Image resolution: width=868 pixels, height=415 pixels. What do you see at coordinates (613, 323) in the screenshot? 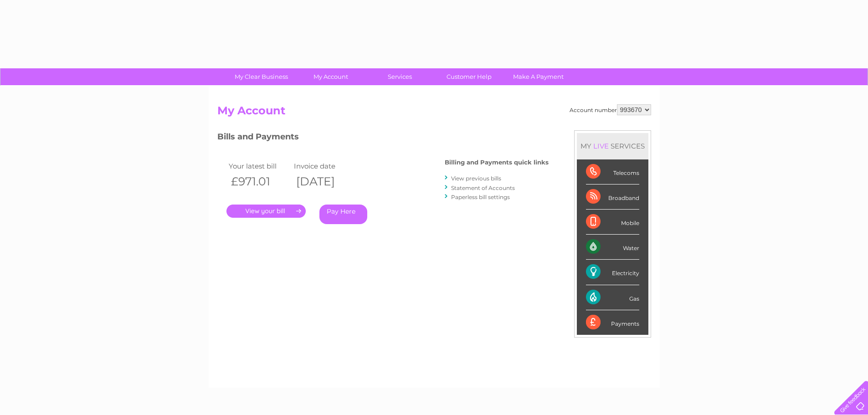
I see `div: Payments` at bounding box center [613, 323].